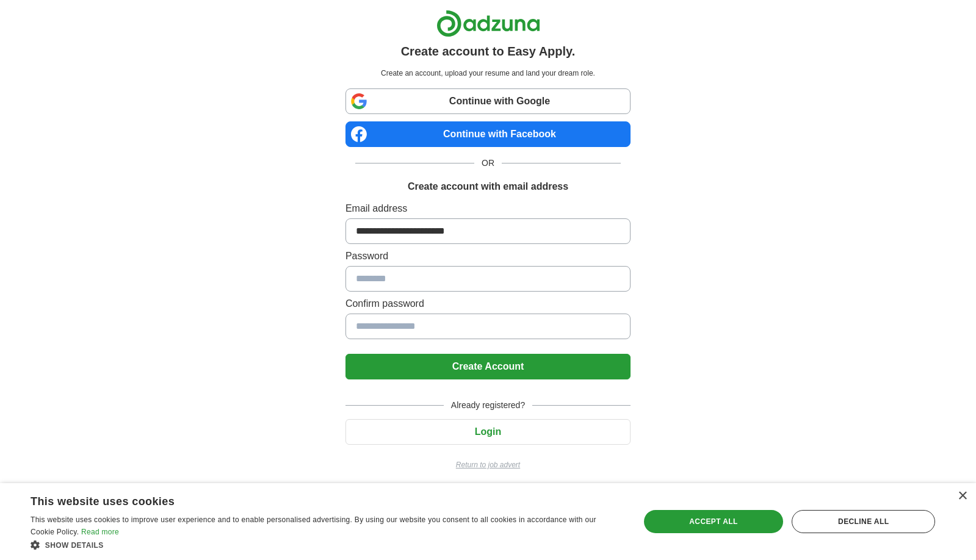 This screenshot has width=976, height=560. What do you see at coordinates (487, 187) in the screenshot?
I see `h1: Create account with email address` at bounding box center [487, 187].